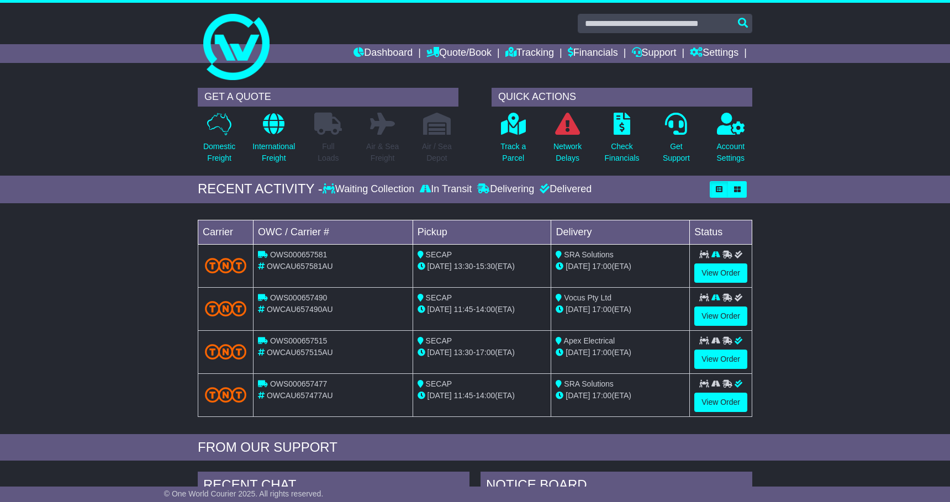 This screenshot has height=502, width=950. What do you see at coordinates (714, 54) in the screenshot?
I see `a: Settings` at bounding box center [714, 54].